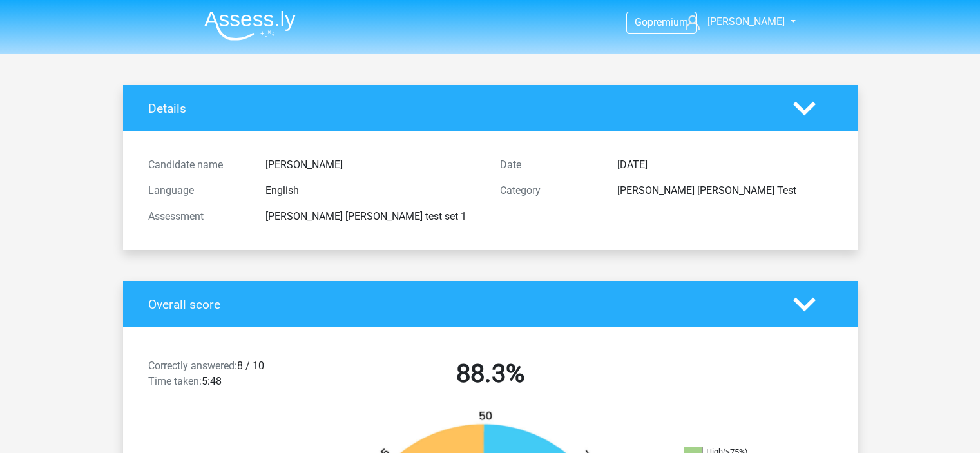  What do you see at coordinates (373, 191) in the screenshot?
I see `div: English` at bounding box center [373, 191].